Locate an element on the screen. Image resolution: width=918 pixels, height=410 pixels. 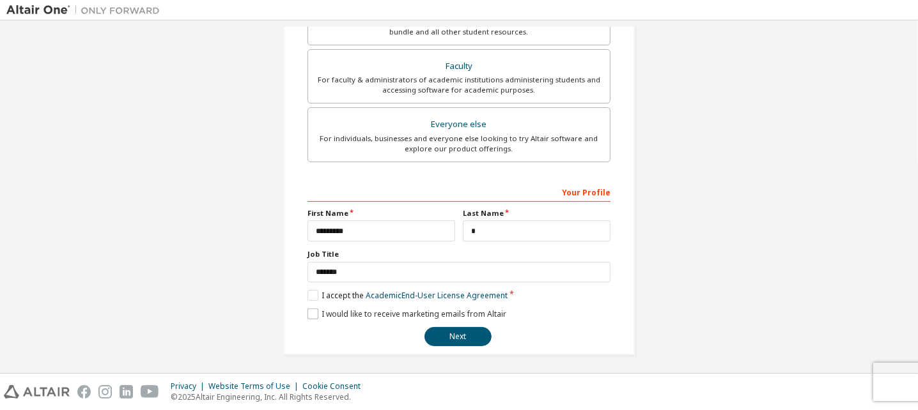
div: Faculty is located at coordinates (459, 66).